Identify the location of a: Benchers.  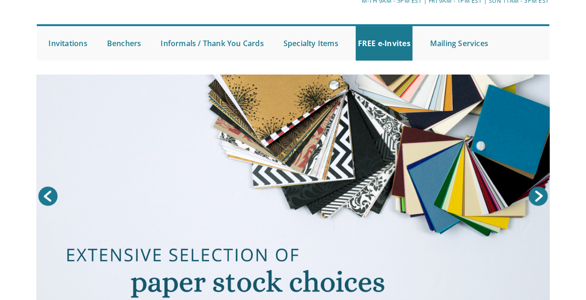
(124, 43).